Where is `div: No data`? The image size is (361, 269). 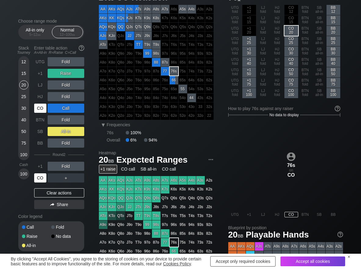
div: No data is located at coordinates (66, 236).